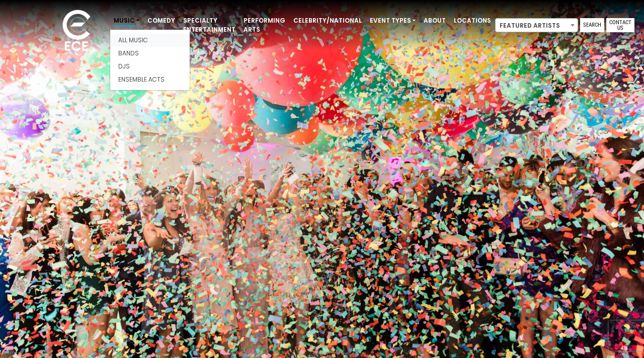  What do you see at coordinates (473, 21) in the screenshot?
I see `a: Locations` at bounding box center [473, 21].